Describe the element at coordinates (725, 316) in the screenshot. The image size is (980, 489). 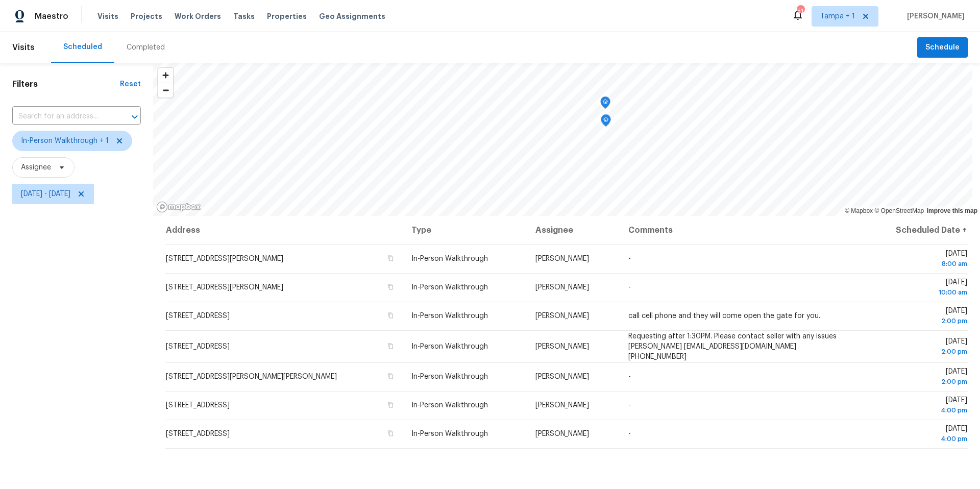
I see `span: call cell phone and they will come open the gate for you.` at that location.